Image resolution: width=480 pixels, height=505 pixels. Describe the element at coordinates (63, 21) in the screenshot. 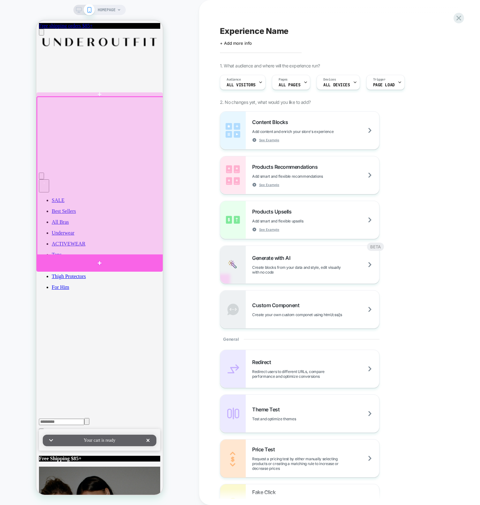

I see `img: Logo` at that location.